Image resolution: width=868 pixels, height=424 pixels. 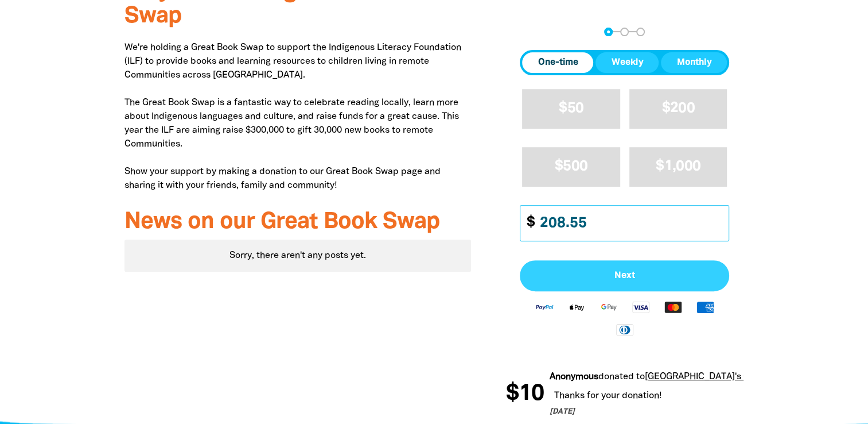 What do you see at coordinates (571, 166) in the screenshot?
I see `span: $500` at bounding box center [571, 166].